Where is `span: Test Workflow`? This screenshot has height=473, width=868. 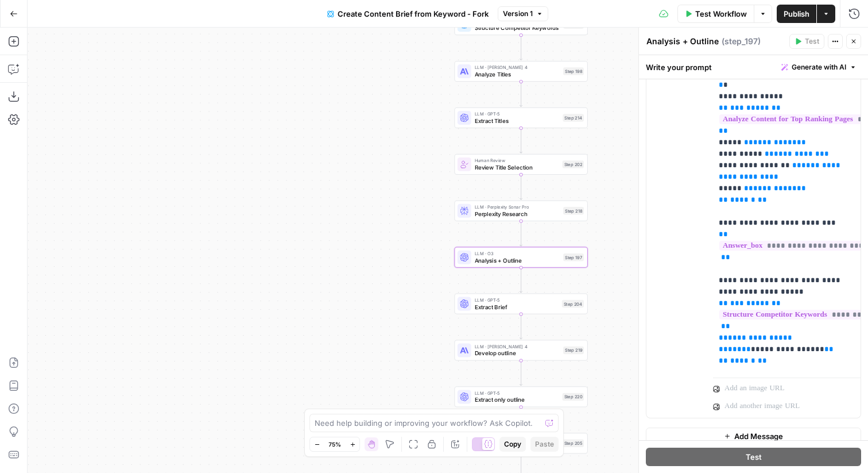 span: Test Workflow is located at coordinates (721, 14).